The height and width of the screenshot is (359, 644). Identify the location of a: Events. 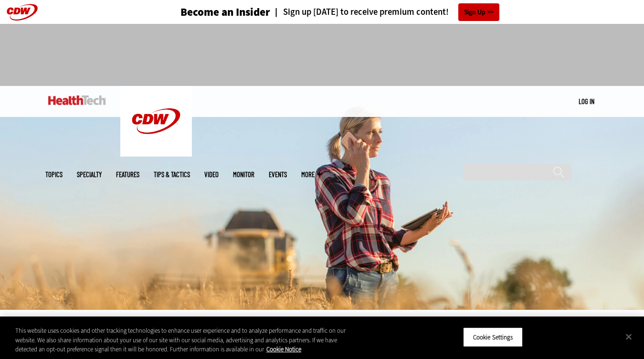
(278, 174).